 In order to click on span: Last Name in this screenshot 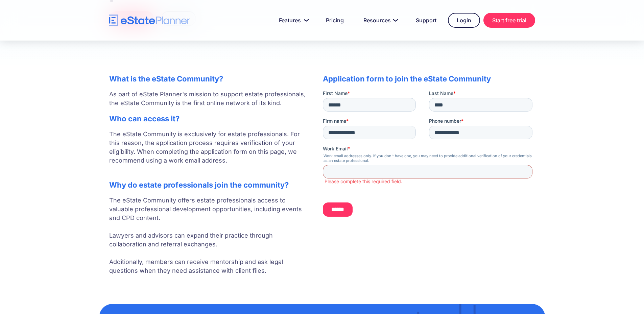, I will do `click(118, 3)`.